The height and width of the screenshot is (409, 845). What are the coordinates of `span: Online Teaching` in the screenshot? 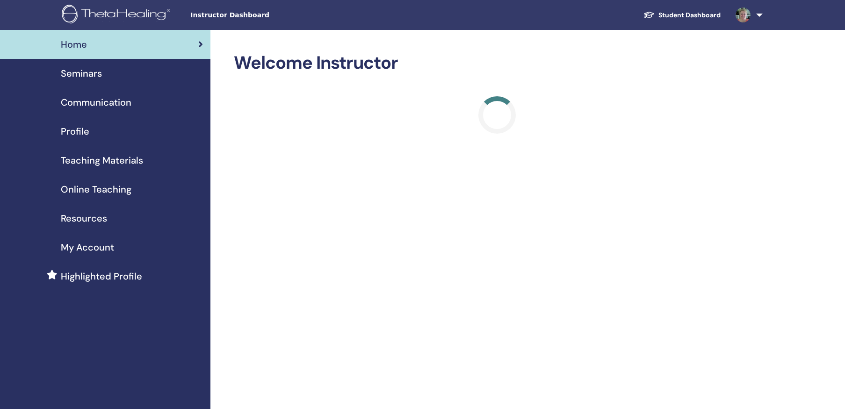 It's located at (96, 189).